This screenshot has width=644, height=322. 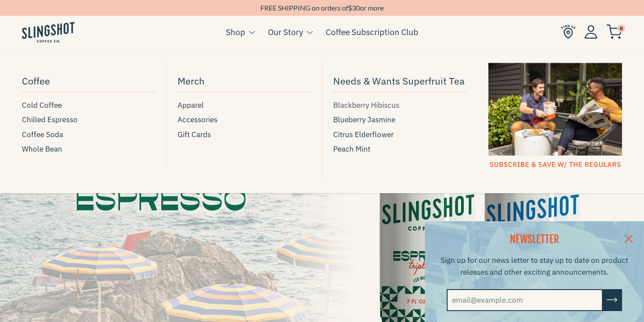 What do you see at coordinates (89, 105) in the screenshot?
I see `a: Cold Coffee` at bounding box center [89, 105].